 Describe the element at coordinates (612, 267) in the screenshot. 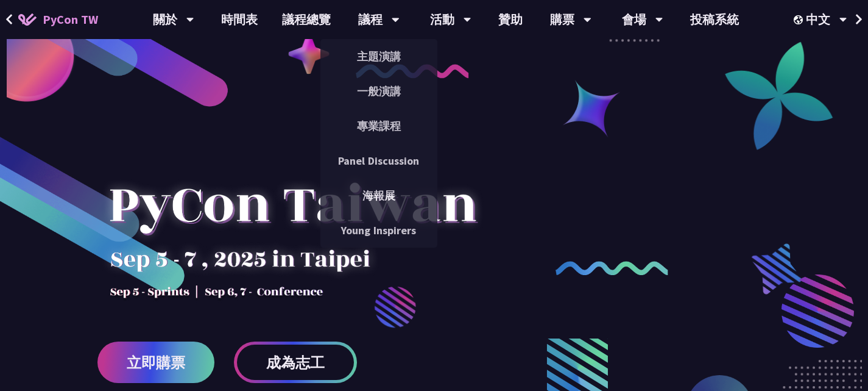

I see `img: curly-2.e802c9f.png` at that location.